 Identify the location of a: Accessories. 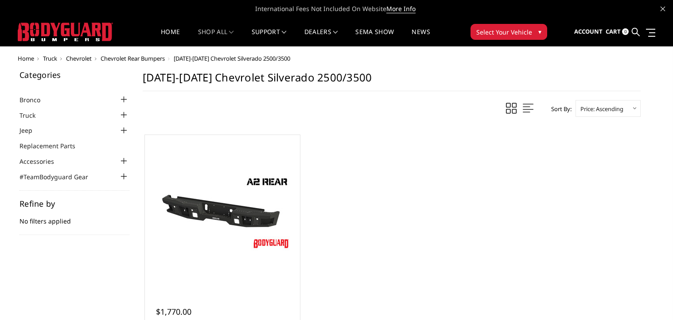
(42, 161).